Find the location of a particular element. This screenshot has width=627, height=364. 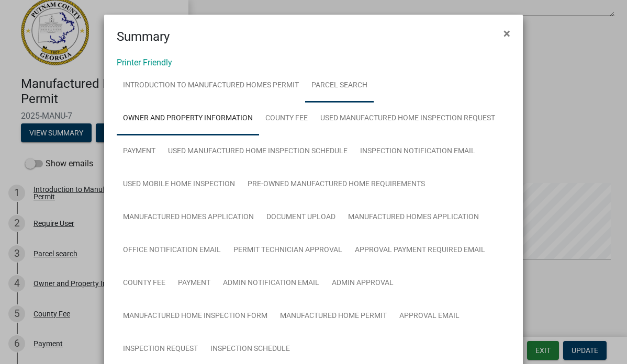

h4: Summary is located at coordinates (143, 37).